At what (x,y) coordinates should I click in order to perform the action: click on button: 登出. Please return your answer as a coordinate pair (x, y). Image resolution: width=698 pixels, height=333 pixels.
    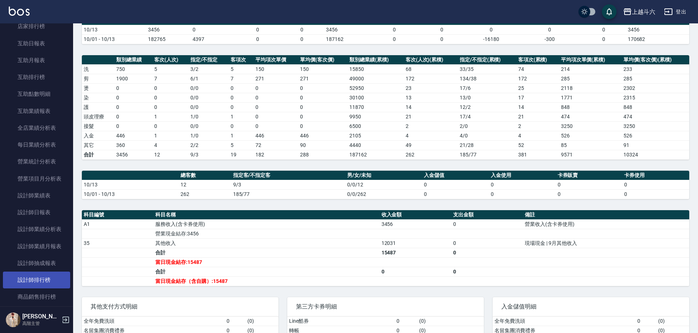
    Looking at the image, I should click on (675, 12).